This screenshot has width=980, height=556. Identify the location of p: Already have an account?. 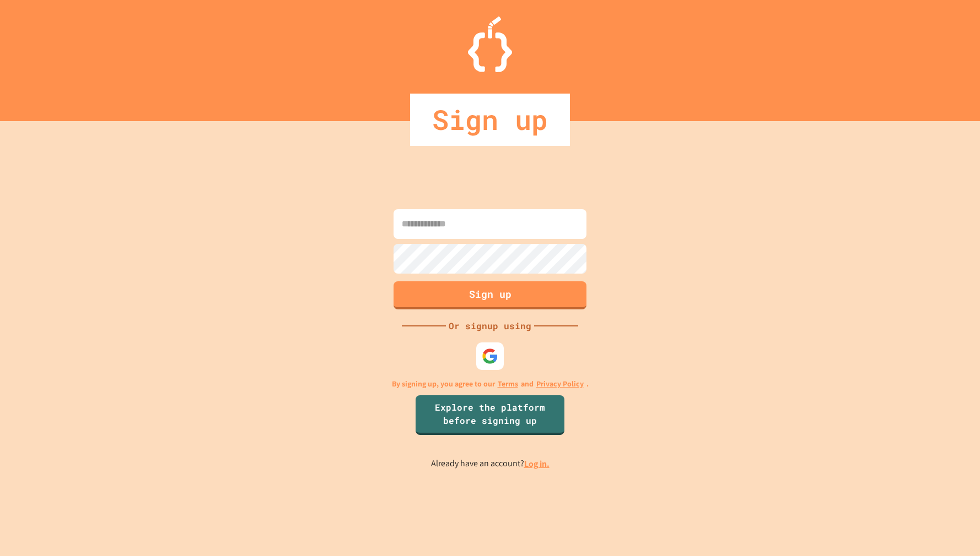
(490, 464).